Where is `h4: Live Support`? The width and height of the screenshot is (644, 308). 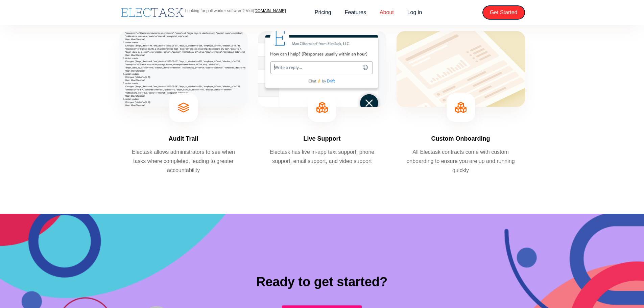 h4: Live Support is located at coordinates (322, 139).